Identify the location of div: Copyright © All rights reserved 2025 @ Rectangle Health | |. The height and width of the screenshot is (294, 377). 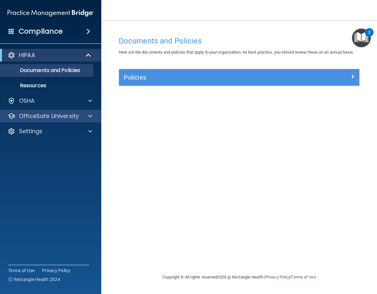
(240, 277).